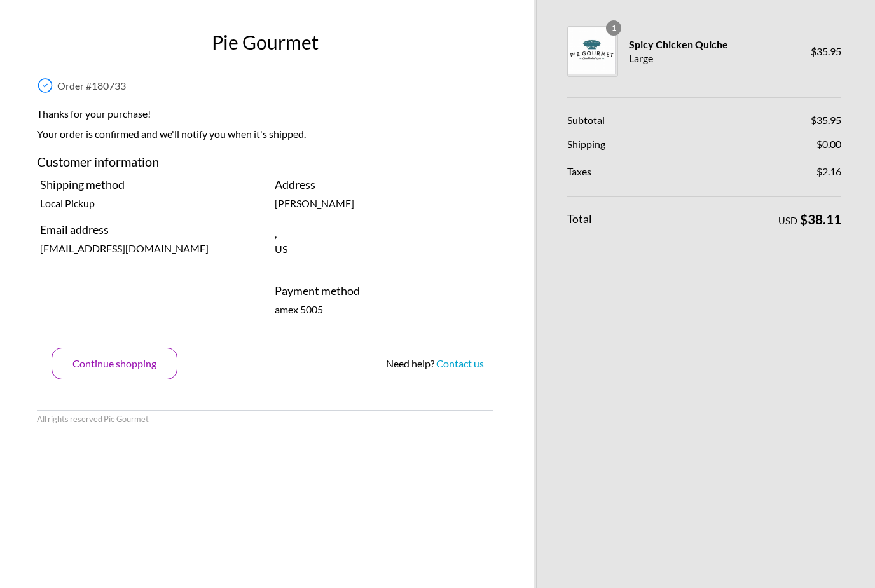 The width and height of the screenshot is (875, 588). What do you see at coordinates (93, 419) in the screenshot?
I see `li: All rights reserved Pie Gourmet` at bounding box center [93, 419].